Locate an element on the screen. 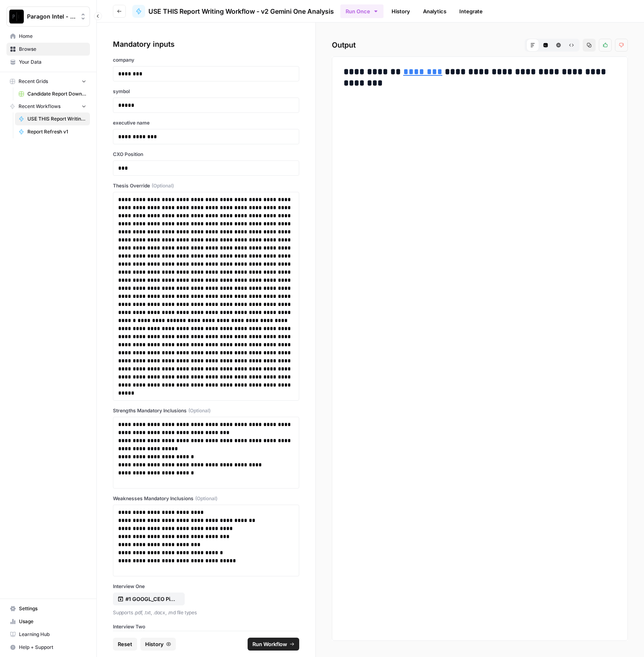  span: Your Data is located at coordinates (52, 62).